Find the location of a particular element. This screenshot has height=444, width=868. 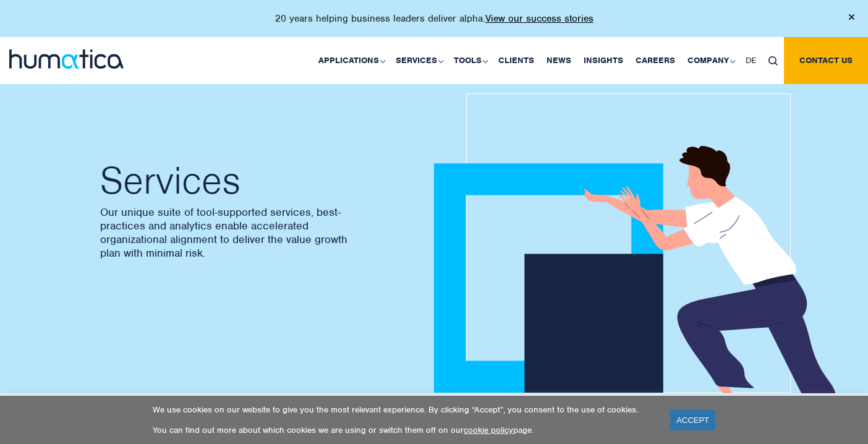

p: You can find out more about which cookies we are using or switch them off on our page. is located at coordinates (404, 430).